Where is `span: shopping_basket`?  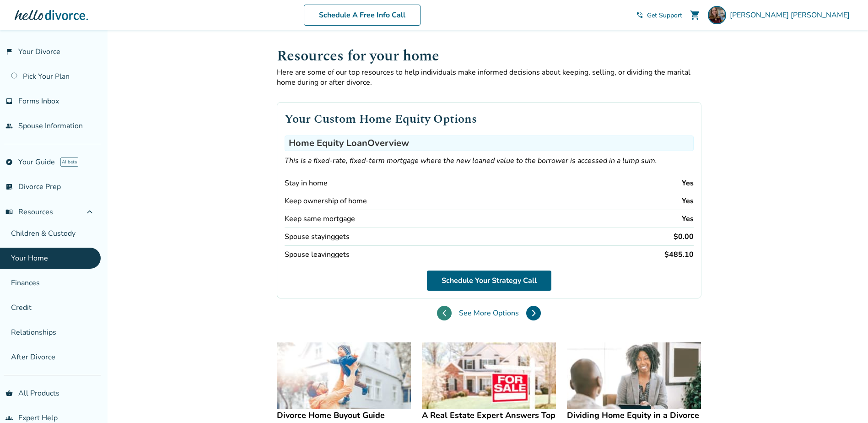 span: shopping_basket is located at coordinates (9, 393).